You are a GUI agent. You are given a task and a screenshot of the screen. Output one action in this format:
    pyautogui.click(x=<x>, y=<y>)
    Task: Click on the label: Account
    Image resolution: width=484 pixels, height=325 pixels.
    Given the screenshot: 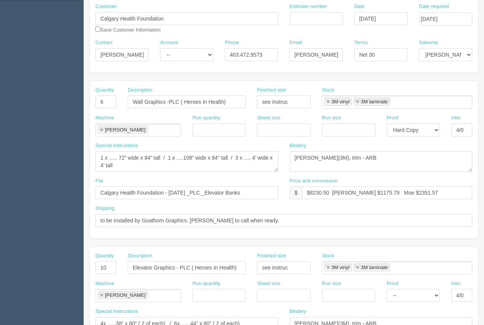 What is the action you would take?
    pyautogui.click(x=169, y=43)
    